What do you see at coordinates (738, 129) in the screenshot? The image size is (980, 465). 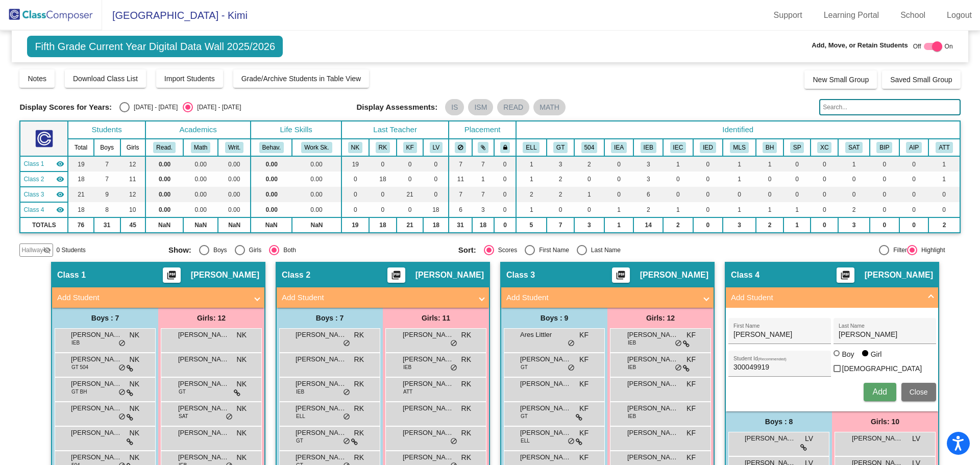 I see `th: Identified` at bounding box center [738, 129].